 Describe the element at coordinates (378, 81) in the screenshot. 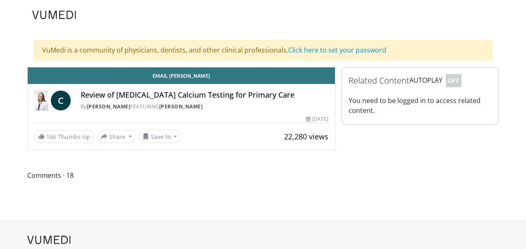

I see `h4: Related Content` at that location.